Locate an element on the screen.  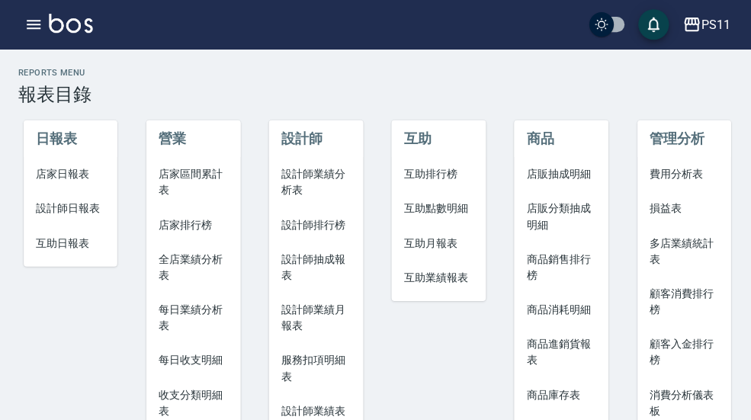
a: 店家區間累計表 is located at coordinates (192, 181).